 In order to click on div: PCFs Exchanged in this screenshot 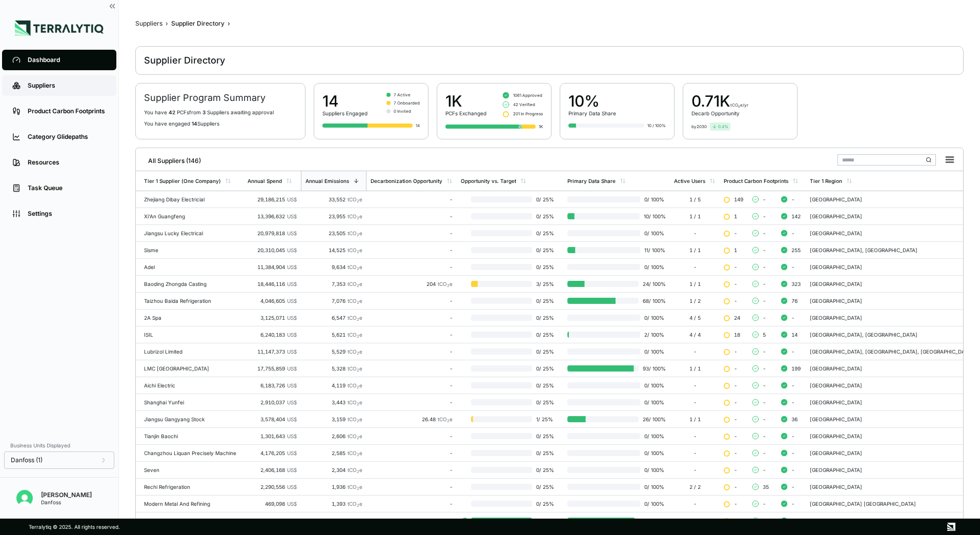, I will do `click(466, 113)`.